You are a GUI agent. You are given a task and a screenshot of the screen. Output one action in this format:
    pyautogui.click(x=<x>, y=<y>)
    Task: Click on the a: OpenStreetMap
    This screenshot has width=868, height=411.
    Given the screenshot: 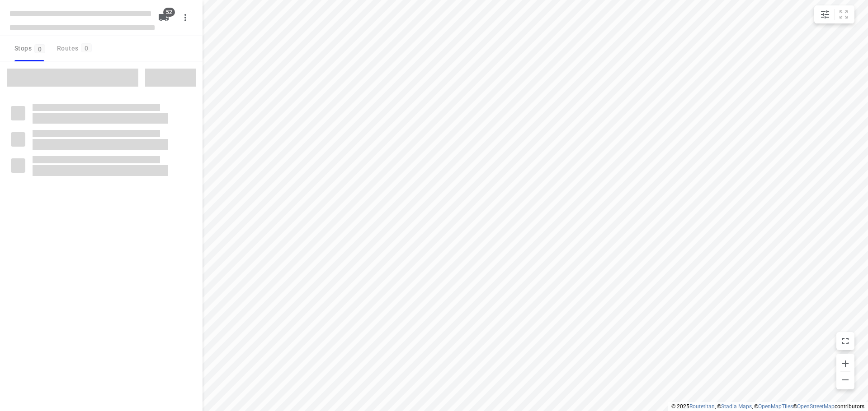 What is the action you would take?
    pyautogui.click(x=816, y=407)
    